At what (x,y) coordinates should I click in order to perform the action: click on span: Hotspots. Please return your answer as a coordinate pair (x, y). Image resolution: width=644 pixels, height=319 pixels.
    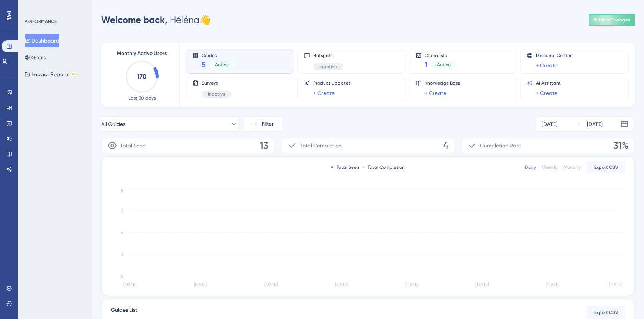
    Looking at the image, I should click on (328, 56).